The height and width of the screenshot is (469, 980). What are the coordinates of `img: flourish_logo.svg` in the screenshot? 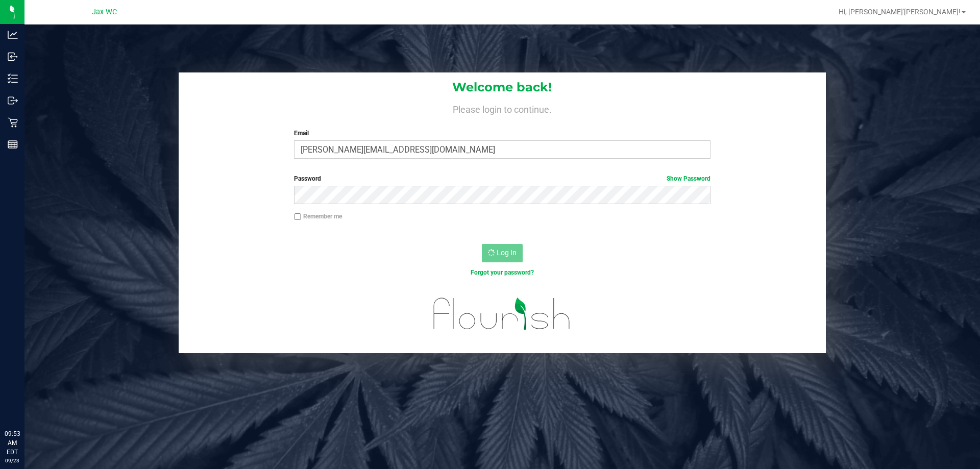 It's located at (502, 314).